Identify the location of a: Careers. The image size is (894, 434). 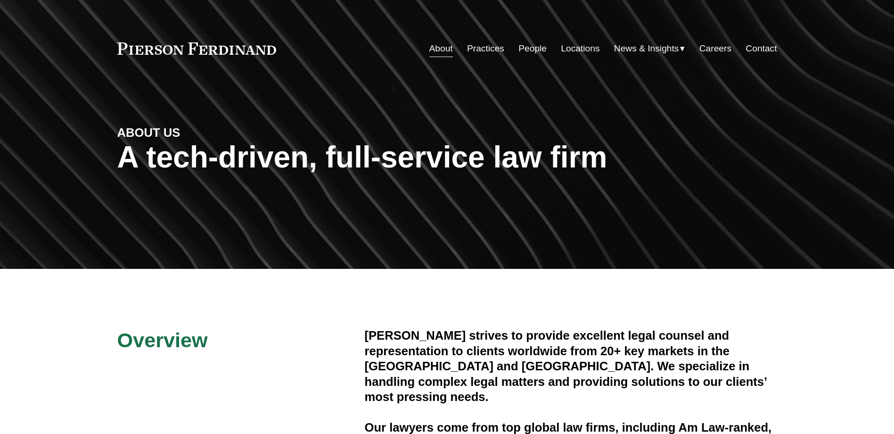
(716, 49).